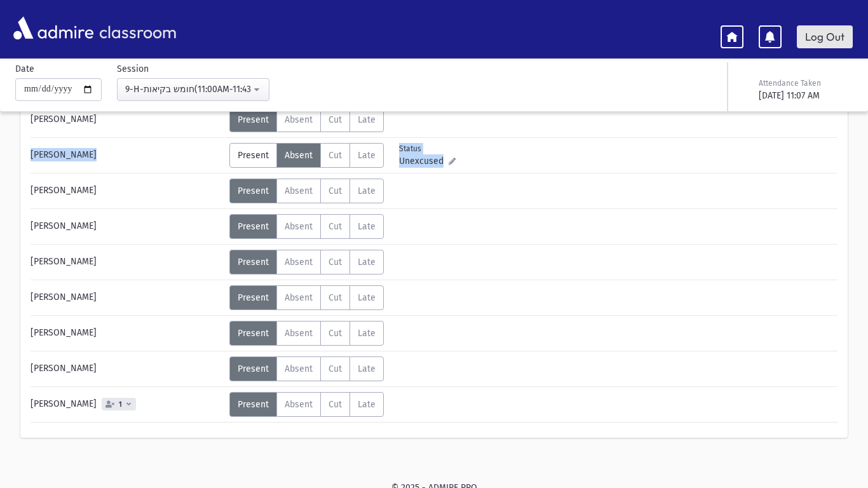 The height and width of the screenshot is (488, 868). What do you see at coordinates (25, 69) in the screenshot?
I see `label: Date` at bounding box center [25, 69].